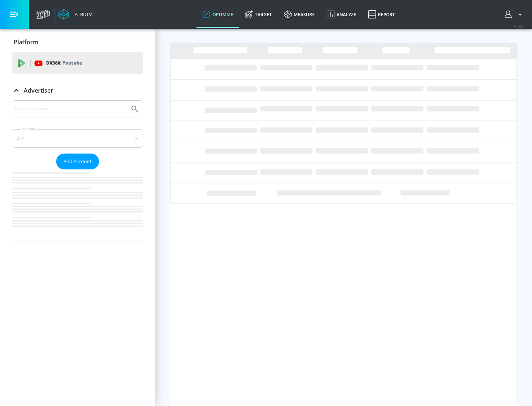 The image size is (532, 406). I want to click on div: A-Z, so click(77, 138).